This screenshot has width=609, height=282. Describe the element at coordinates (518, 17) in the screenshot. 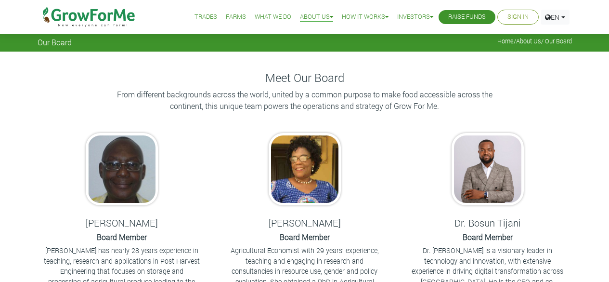

I see `a: Sign In` at that location.